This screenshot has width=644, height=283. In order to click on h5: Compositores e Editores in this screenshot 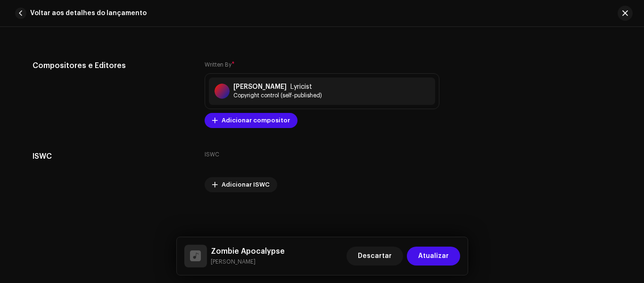, I will do `click(111, 66)`.